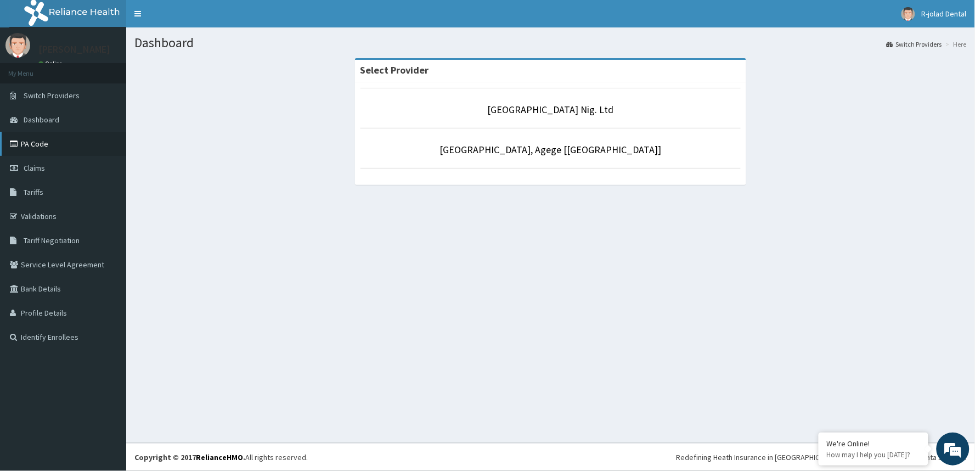  Describe the element at coordinates (41, 120) in the screenshot. I see `span: Dashboard` at that location.